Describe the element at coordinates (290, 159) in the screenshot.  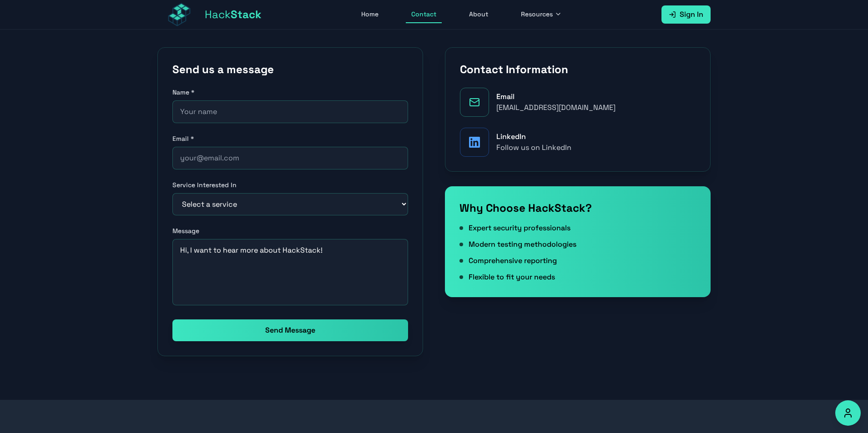
I see `input: your@email.com` at that location.